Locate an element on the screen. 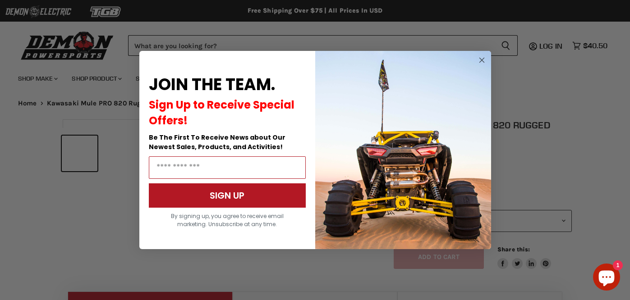  span: Be The First To Receive News about Our Newest Sales, Products, and Activities! is located at coordinates (217, 142).